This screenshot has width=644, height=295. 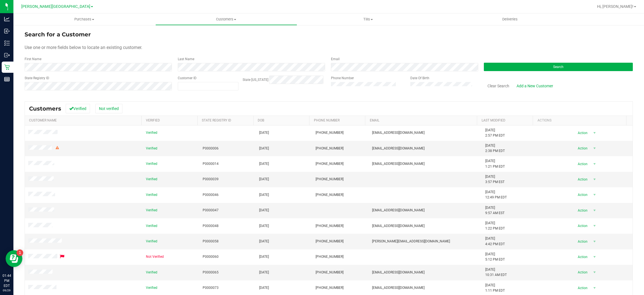 What do you see at coordinates (7, 43) in the screenshot?
I see `inline-svg: Inventory` at bounding box center [7, 43].